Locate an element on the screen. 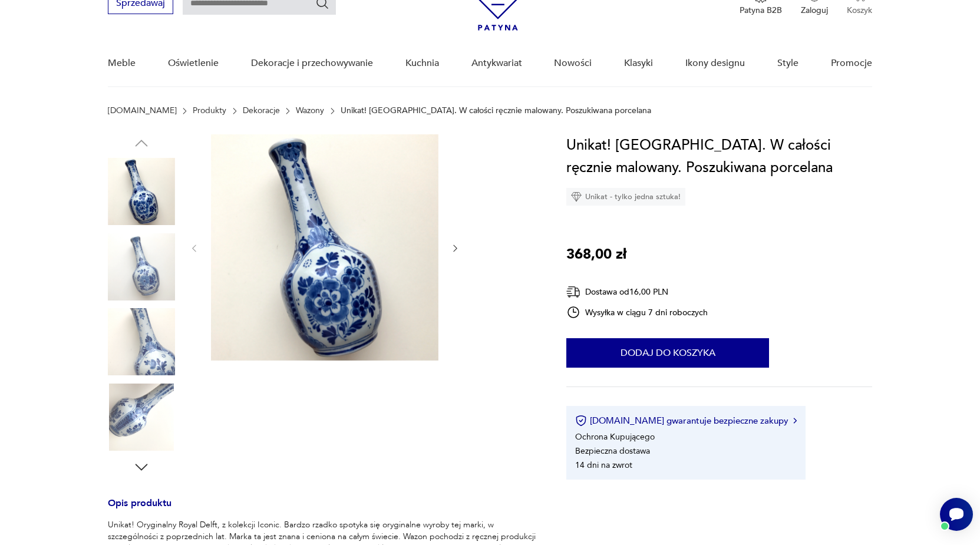 Image resolution: width=980 pixels, height=545 pixels. p: 368,00 zł is located at coordinates (596, 255).